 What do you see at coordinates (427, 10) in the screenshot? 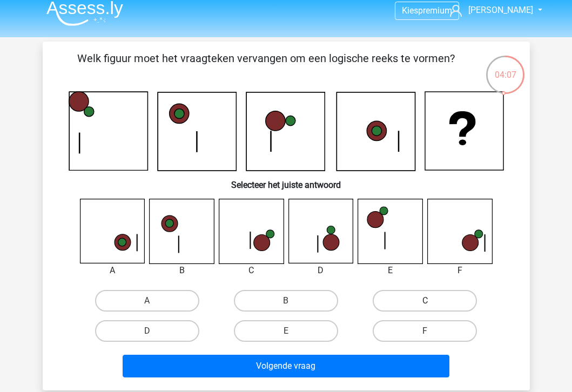
I see `a: Kiespremium` at bounding box center [427, 10].